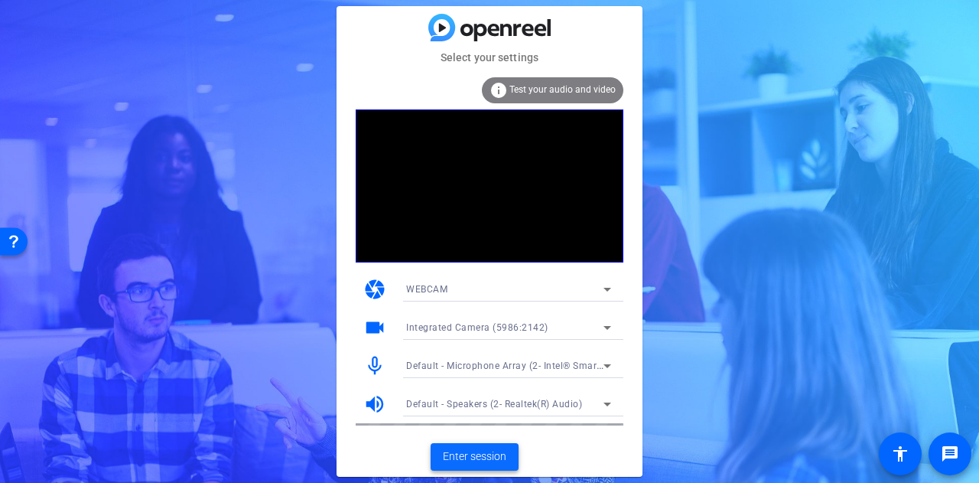 The width and height of the screenshot is (979, 483). I want to click on span: Default - Microphone Array (2- Intel® Smart Sound Technology for Digital Microphones), so click(601, 365).